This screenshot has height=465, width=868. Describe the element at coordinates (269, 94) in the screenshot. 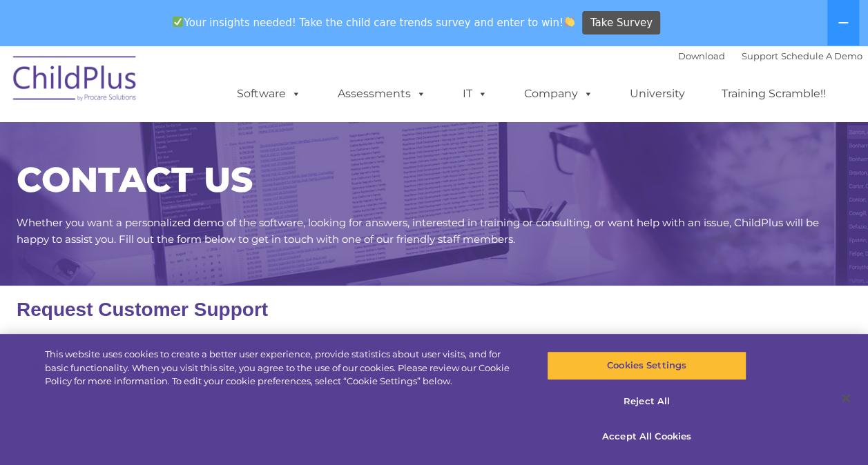

I see `a: Software` at that location.